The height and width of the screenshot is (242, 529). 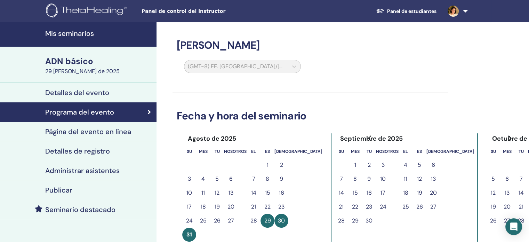 What do you see at coordinates (82, 170) in the screenshot?
I see `font: Administrar asistentes` at bounding box center [82, 170].